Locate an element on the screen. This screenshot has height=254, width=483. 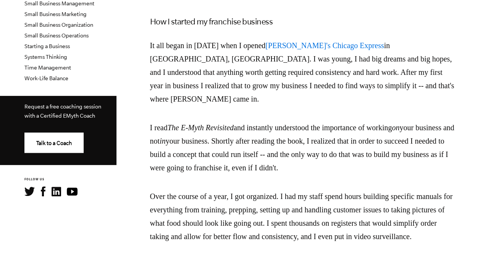
p: Request a free coaching session with a Certified EMyth Coach is located at coordinates (64, 111).